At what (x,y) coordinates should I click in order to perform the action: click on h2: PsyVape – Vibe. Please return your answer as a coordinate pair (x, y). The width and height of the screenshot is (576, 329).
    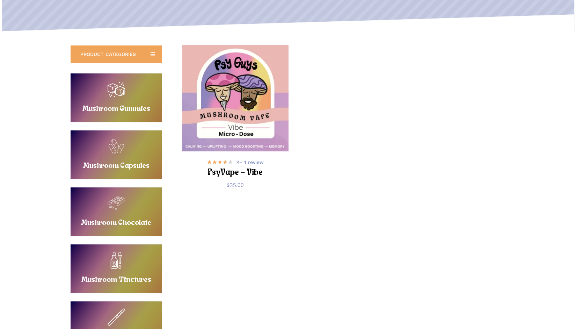
    Looking at the image, I should click on (235, 173).